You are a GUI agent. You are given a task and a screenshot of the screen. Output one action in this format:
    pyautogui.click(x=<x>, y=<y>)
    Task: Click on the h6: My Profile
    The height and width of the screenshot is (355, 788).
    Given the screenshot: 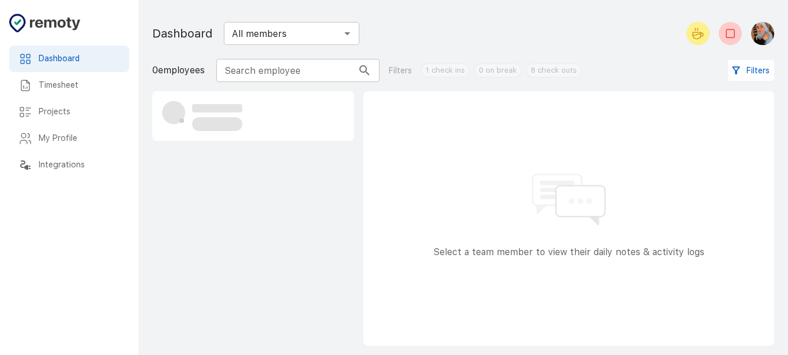 What is the action you would take?
    pyautogui.click(x=79, y=139)
    